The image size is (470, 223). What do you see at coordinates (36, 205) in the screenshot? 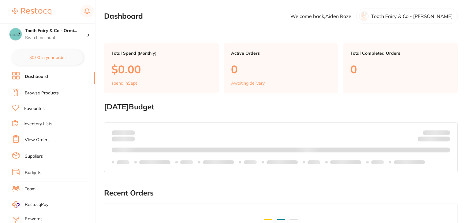
I see `span: RestocqPay` at bounding box center [36, 205].